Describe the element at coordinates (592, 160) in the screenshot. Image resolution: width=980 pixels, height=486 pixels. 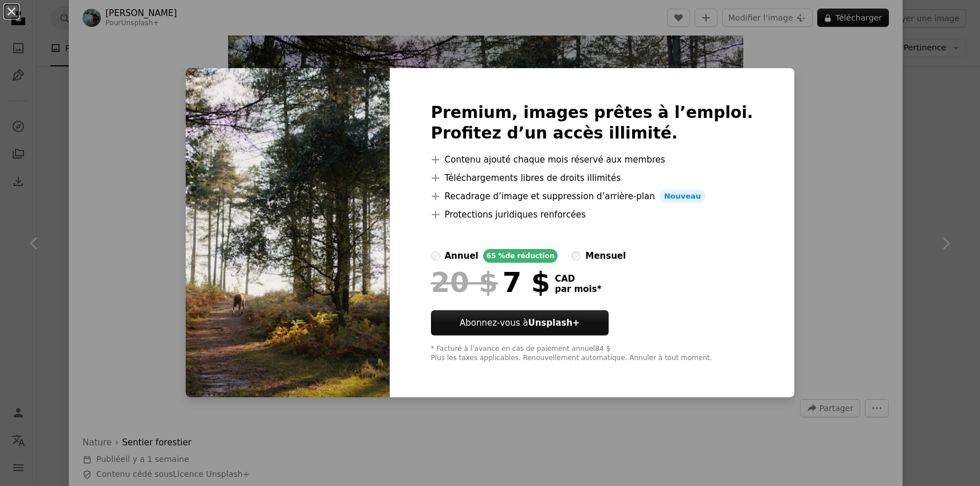
I see `li: Contenu ajouté chaque mois réservé aux membres` at that location.